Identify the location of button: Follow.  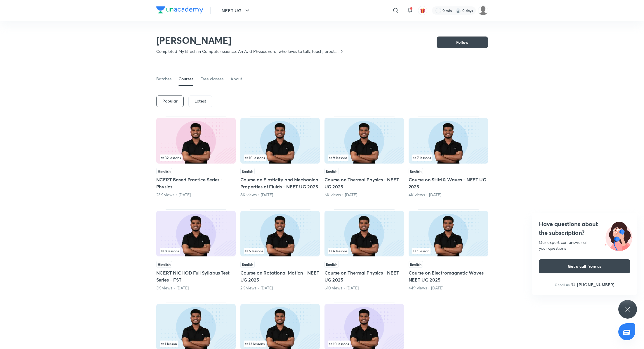
(462, 42).